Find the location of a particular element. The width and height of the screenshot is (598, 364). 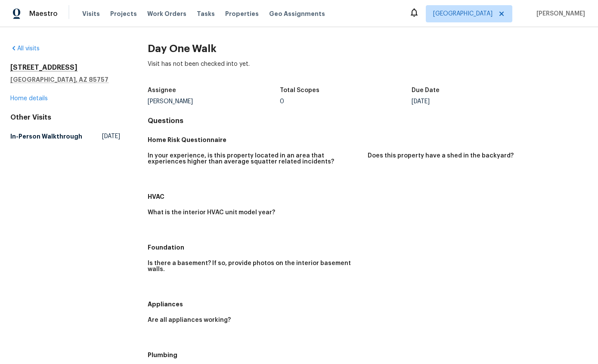

h5: Total Scopes is located at coordinates (300, 90).